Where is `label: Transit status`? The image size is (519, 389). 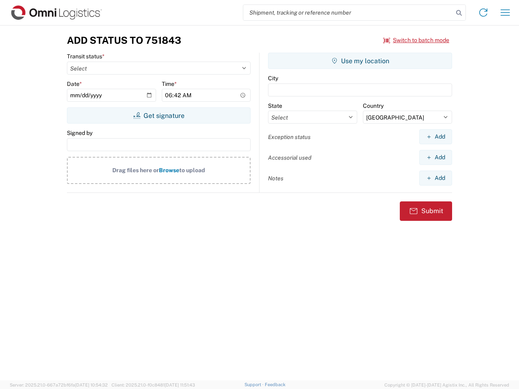 label: Transit status is located at coordinates (86, 56).